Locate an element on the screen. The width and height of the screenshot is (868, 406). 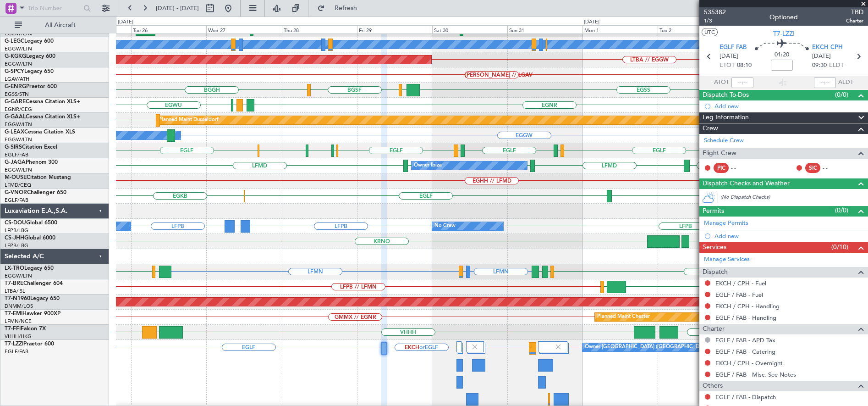
span: (0/10) is located at coordinates (840, 247).